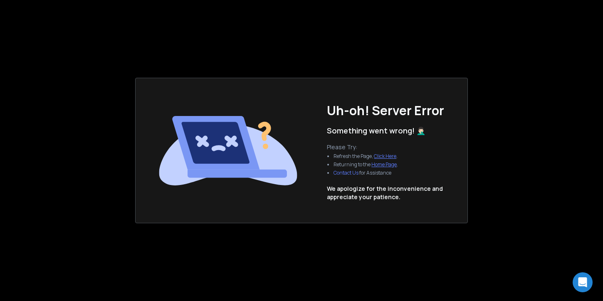 The image size is (603, 301). Describe the element at coordinates (385, 193) in the screenshot. I see `p: We apologize for the inconvenience and appreciate your patience.` at that location.